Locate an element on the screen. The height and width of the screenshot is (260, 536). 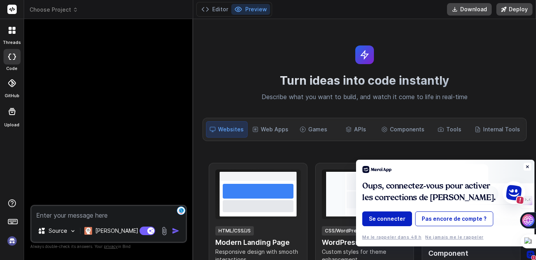
h4: WordPress Custom CSS is located at coordinates (364, 242).